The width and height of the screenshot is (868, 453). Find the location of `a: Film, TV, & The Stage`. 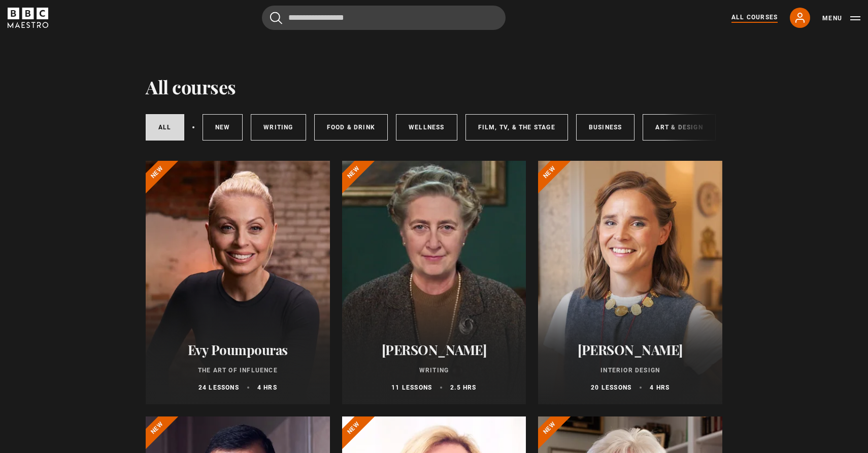

a: Film, TV, & The Stage is located at coordinates (517, 128).